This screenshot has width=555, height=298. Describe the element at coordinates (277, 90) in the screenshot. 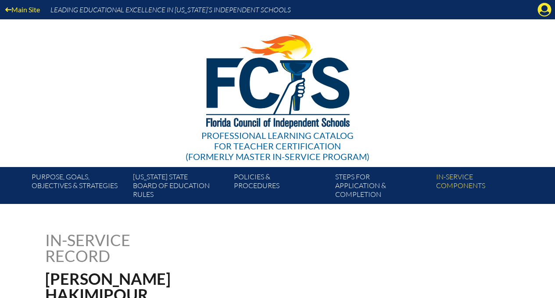

I see `a: Professional Learning Catalog for Teacher Certification(formerly Master In-service Program)` at that location.